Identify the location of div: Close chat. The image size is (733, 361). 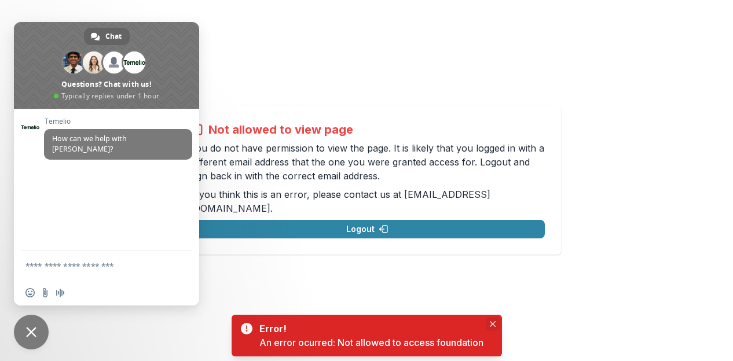
(31, 332).